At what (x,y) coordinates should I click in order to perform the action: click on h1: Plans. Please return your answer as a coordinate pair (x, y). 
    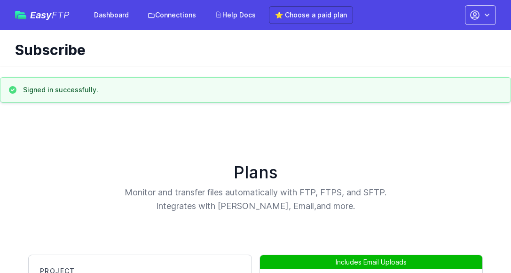
    Looking at the image, I should click on (255, 172).